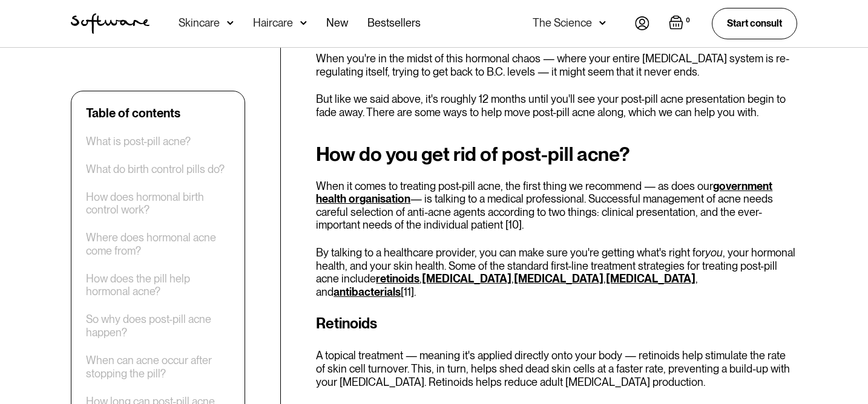  I want to click on div: What is post-pill acne?, so click(138, 142).